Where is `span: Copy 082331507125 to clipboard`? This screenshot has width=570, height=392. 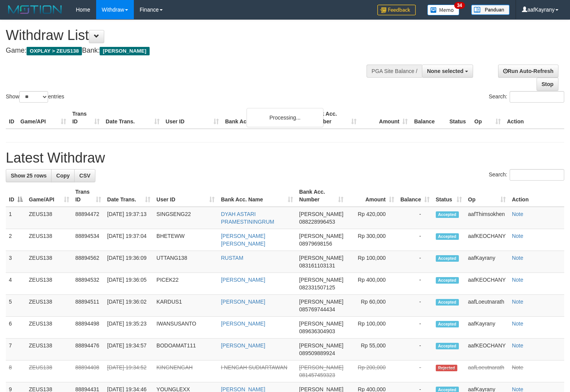 span: Copy 082331507125 to clipboard is located at coordinates (317, 287).